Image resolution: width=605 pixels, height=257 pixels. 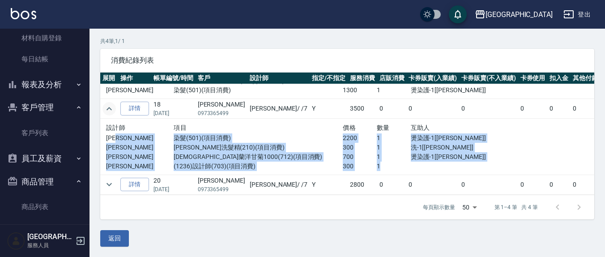 I want to click on a: 客戶列表, so click(x=45, y=133).